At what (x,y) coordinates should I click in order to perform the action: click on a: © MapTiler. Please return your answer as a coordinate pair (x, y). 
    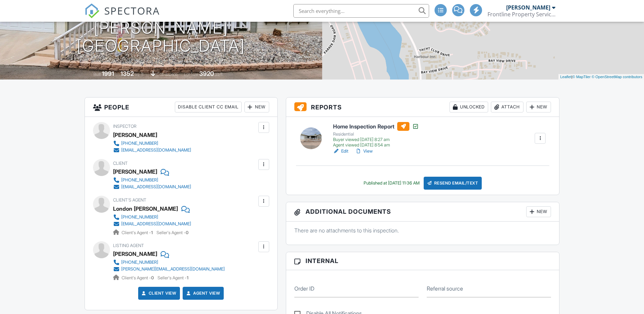
    Looking at the image, I should click on (581, 77).